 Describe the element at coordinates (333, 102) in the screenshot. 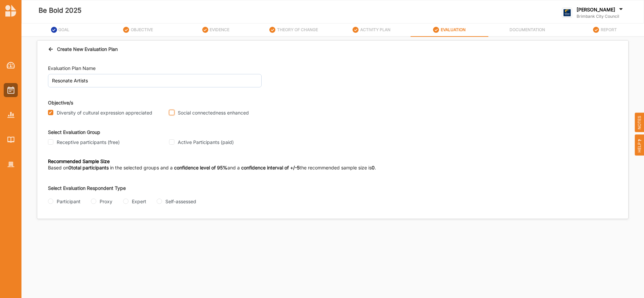

I see `div: Objective/s` at that location.